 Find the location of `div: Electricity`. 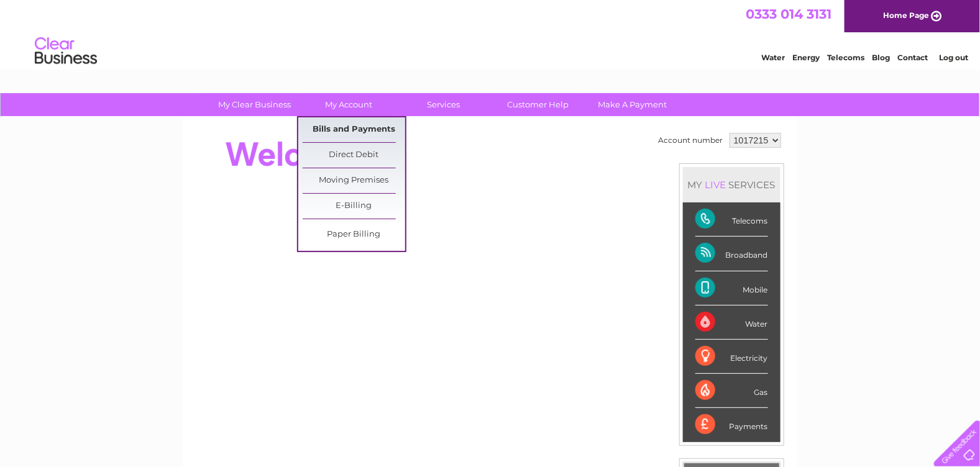

div: Electricity is located at coordinates (732, 357).